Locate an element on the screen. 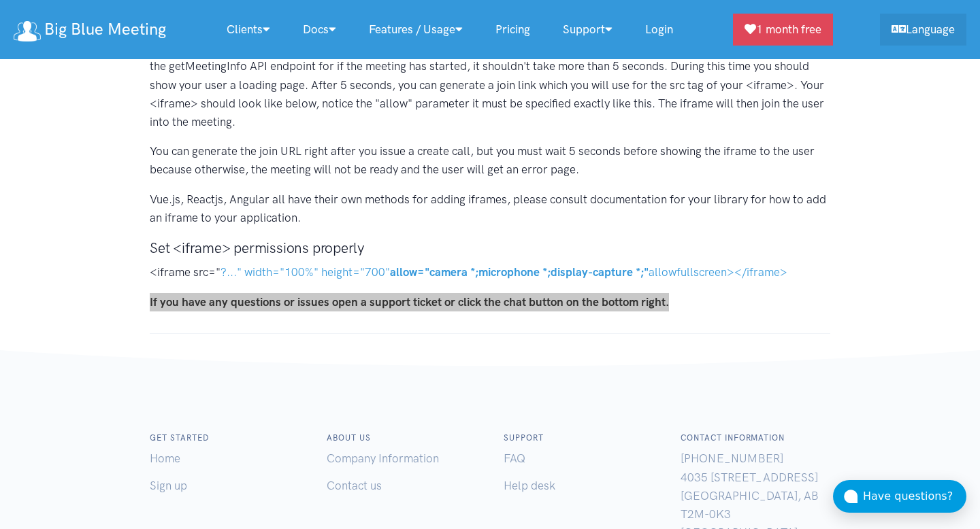 Image resolution: width=980 pixels, height=529 pixels. a: Sign up is located at coordinates (168, 485).